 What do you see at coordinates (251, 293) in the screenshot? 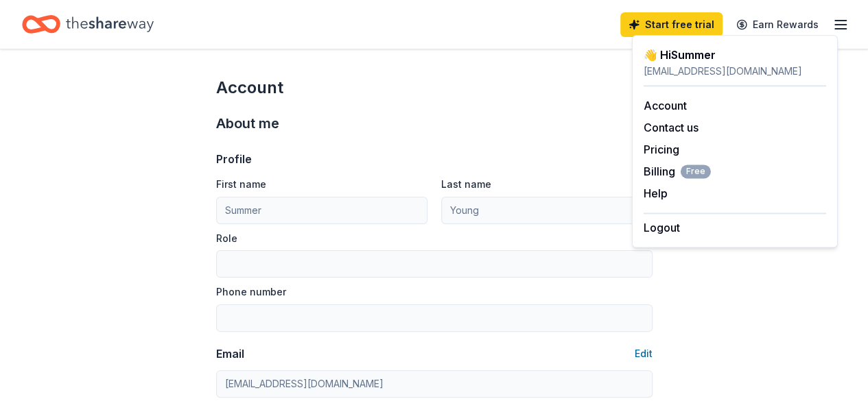
I see `label: Phone number` at bounding box center [251, 293].